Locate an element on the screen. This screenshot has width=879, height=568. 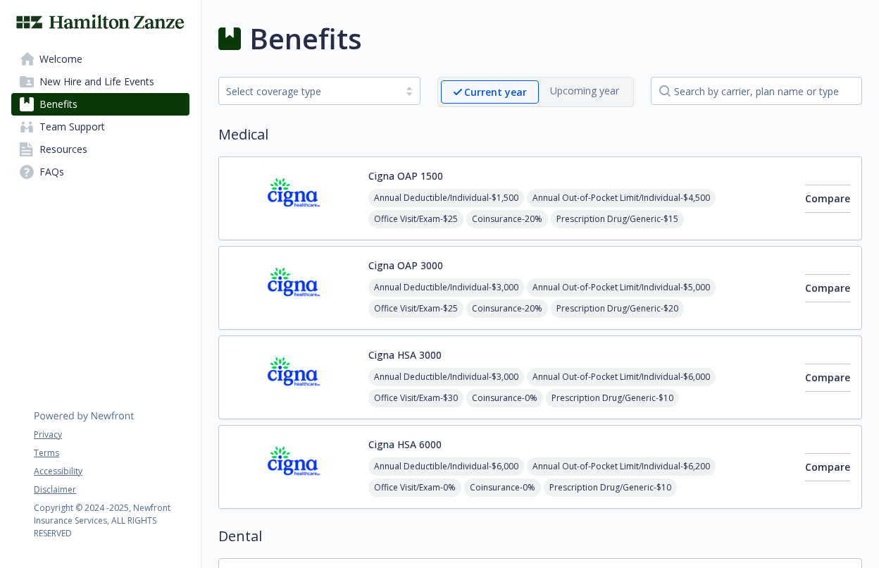
a: Disclaimer is located at coordinates (111, 490).